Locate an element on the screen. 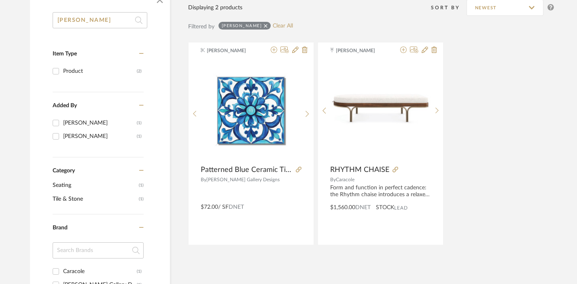 This screenshot has height=284, width=577. span: Added By is located at coordinates (65, 106).